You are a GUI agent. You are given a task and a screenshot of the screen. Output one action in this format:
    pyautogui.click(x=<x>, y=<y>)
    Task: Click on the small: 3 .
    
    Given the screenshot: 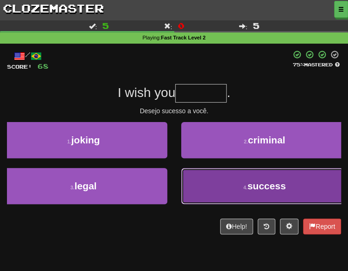 What is the action you would take?
    pyautogui.click(x=72, y=187)
    